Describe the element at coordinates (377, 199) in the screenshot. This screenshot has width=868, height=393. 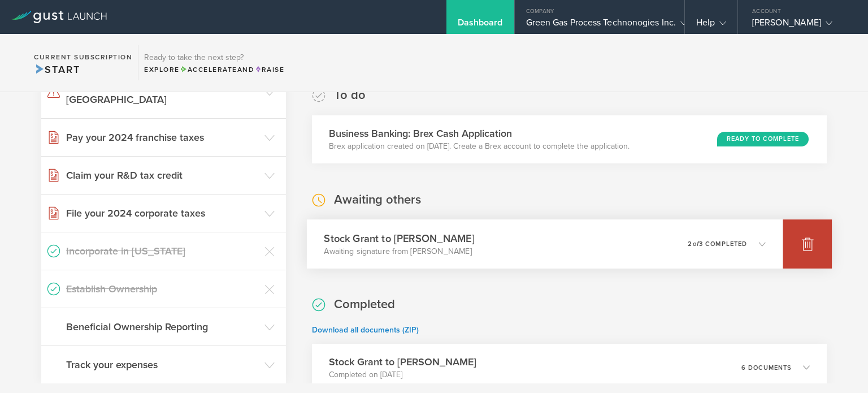
I see `h2: Awaiting others` at that location.